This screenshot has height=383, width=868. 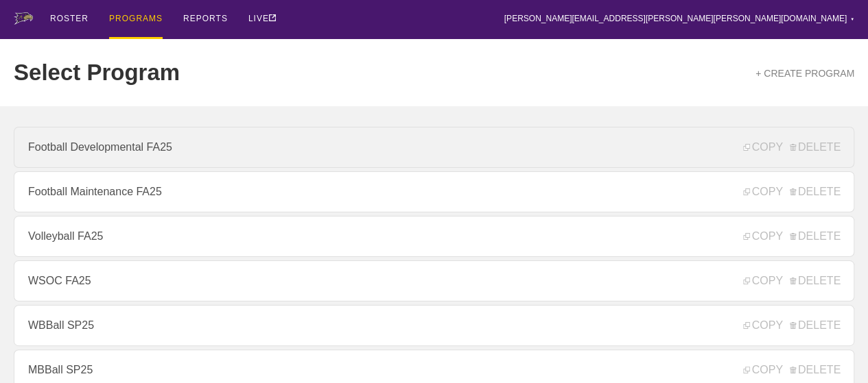 What do you see at coordinates (744, 304) in the screenshot?
I see `div: Chat Widget` at bounding box center [744, 304].